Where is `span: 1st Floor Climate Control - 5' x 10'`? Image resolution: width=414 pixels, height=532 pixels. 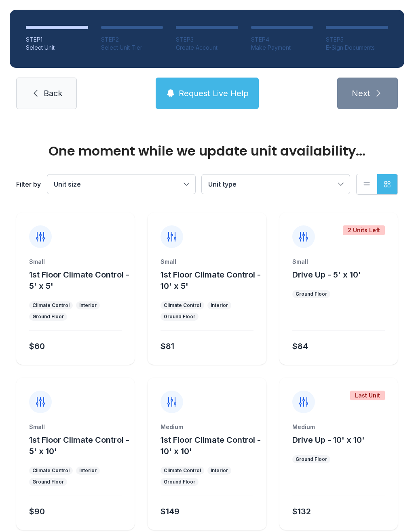
span: 1st Floor Climate Control - 5' x 10' is located at coordinates (79, 445).